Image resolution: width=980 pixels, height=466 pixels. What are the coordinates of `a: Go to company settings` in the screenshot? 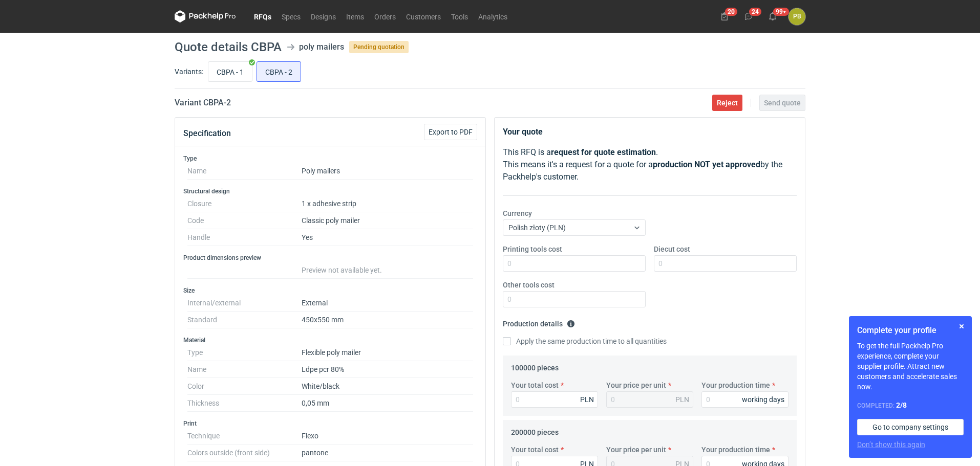 It's located at (910, 427).